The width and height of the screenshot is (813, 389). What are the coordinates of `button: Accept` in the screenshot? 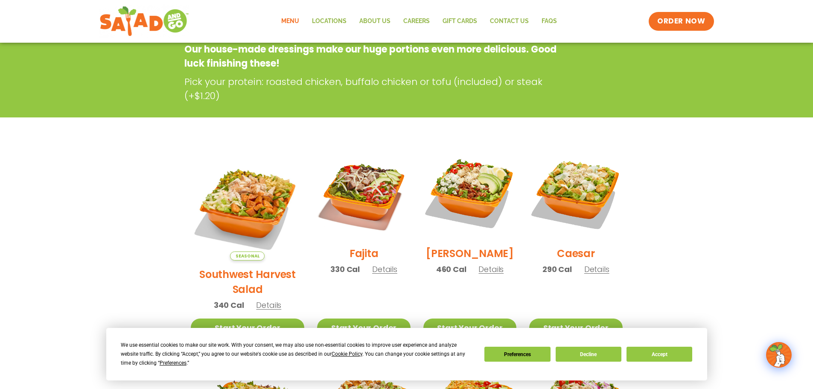 It's located at (659, 354).